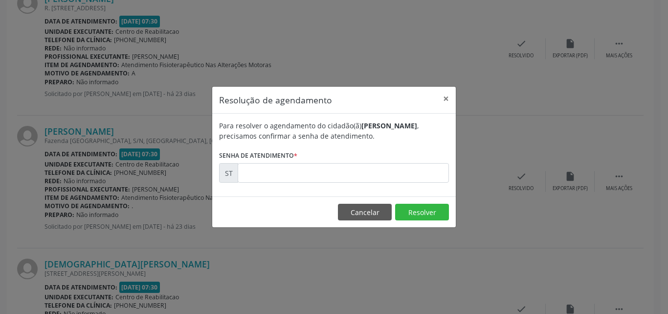 This screenshot has height=314, width=668. I want to click on button: Close, so click(446, 98).